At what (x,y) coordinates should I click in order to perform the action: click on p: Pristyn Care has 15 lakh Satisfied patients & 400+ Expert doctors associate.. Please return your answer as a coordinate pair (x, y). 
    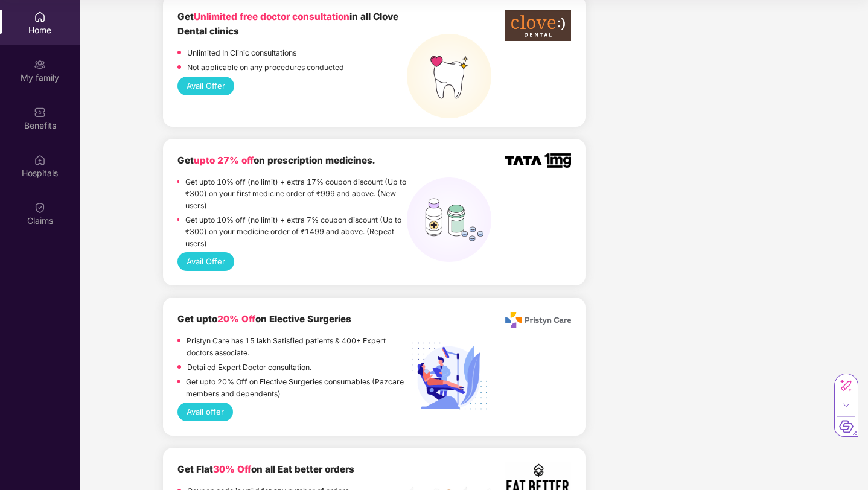
    Looking at the image, I should click on (296, 346).